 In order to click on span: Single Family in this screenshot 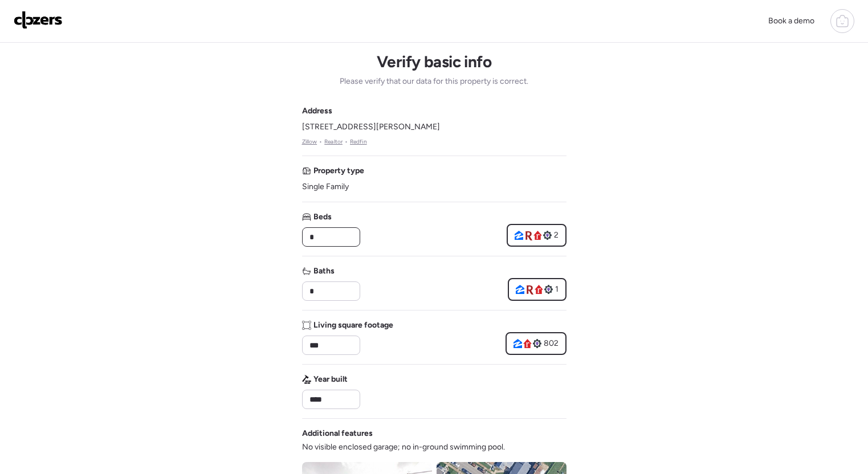, I will do `click(326, 187)`.